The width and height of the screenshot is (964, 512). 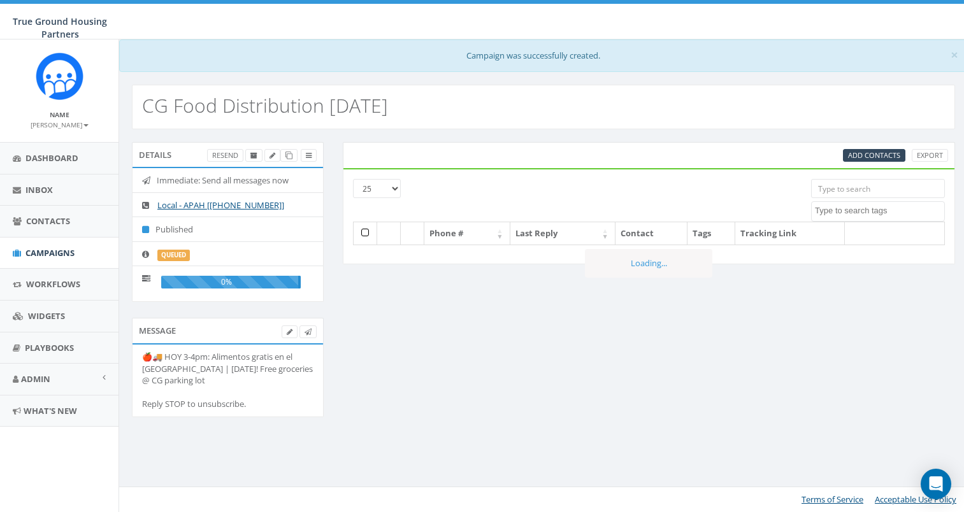 What do you see at coordinates (228, 155) in the screenshot?
I see `div: Details` at bounding box center [228, 155].